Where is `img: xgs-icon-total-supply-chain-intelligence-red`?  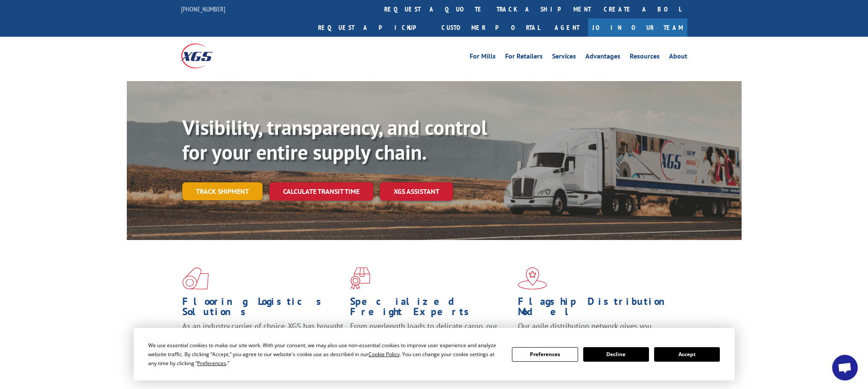 img: xgs-icon-total-supply-chain-intelligence-red is located at coordinates (196, 279).